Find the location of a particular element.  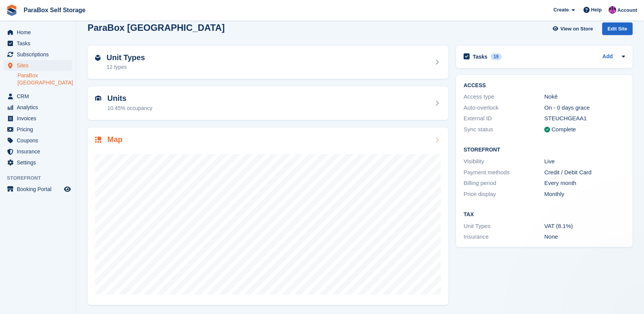

div: None is located at coordinates (585, 236).